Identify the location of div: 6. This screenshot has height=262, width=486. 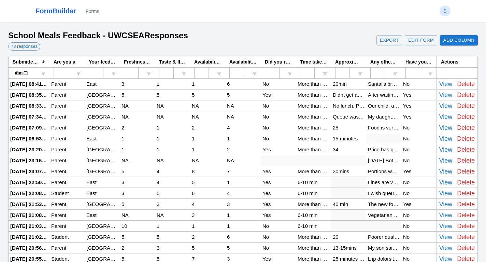
(243, 236).